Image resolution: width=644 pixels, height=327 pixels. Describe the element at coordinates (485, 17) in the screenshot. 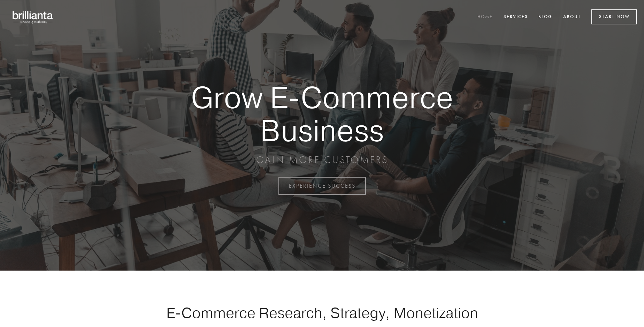

I see `a: Home` at that location.